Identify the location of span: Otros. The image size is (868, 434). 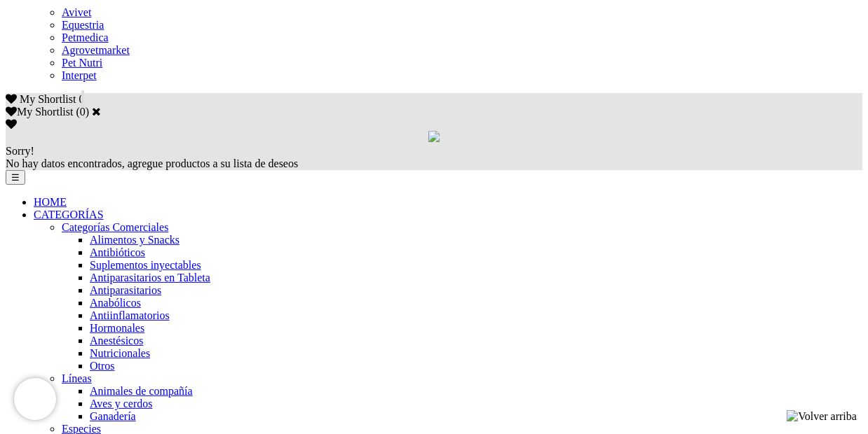
(102, 365).